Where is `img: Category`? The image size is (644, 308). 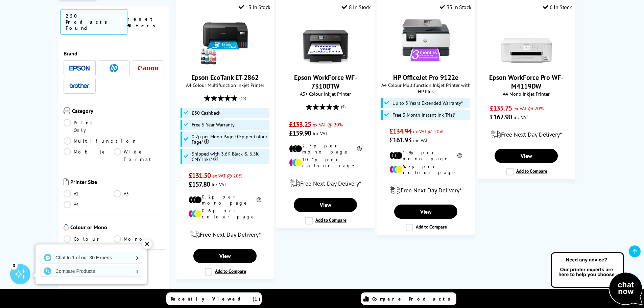 img: Category is located at coordinates (67, 111).